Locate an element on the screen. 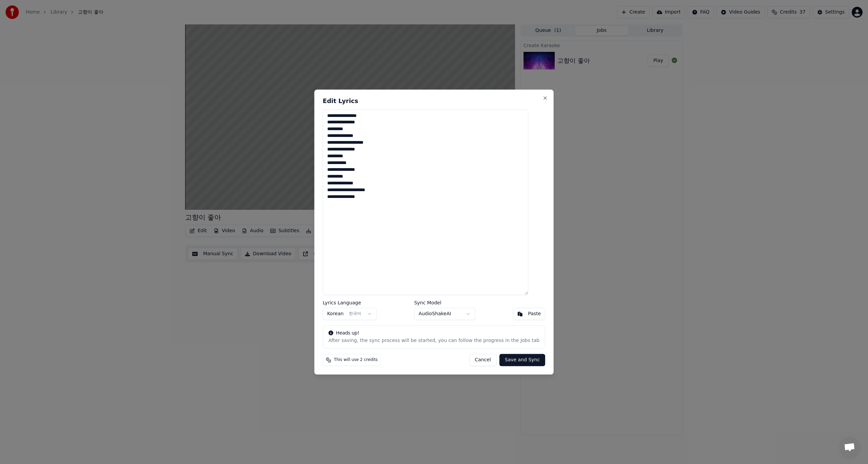 This screenshot has width=868, height=464. div: Paste is located at coordinates (535, 314).